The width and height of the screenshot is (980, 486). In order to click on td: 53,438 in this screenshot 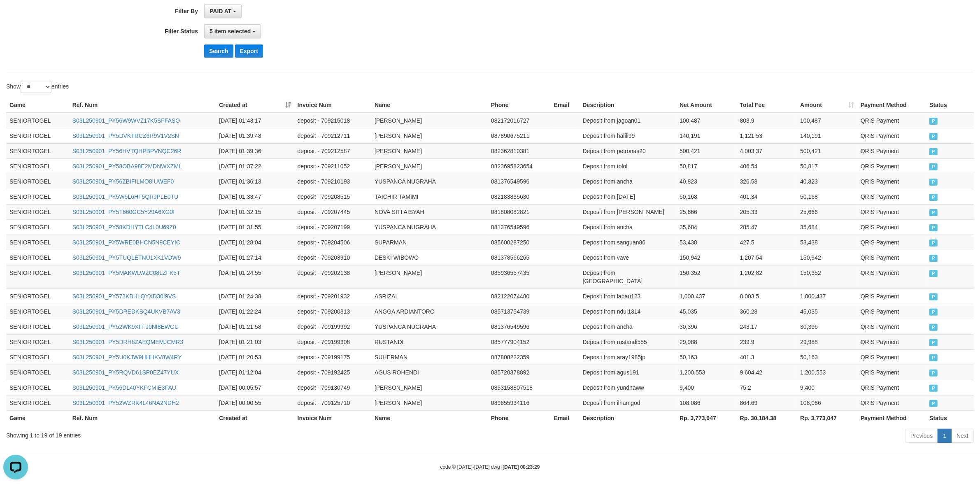, I will do `click(706, 242)`.